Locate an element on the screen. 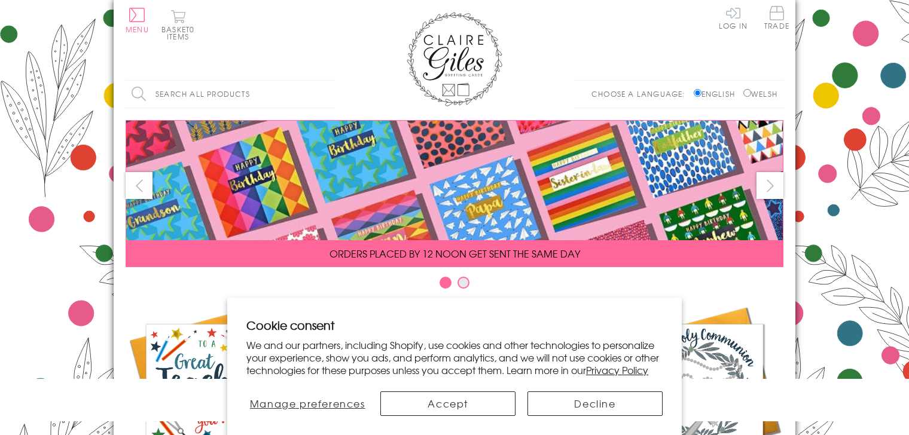 The width and height of the screenshot is (909, 435). input: Search all products is located at coordinates (230, 94).